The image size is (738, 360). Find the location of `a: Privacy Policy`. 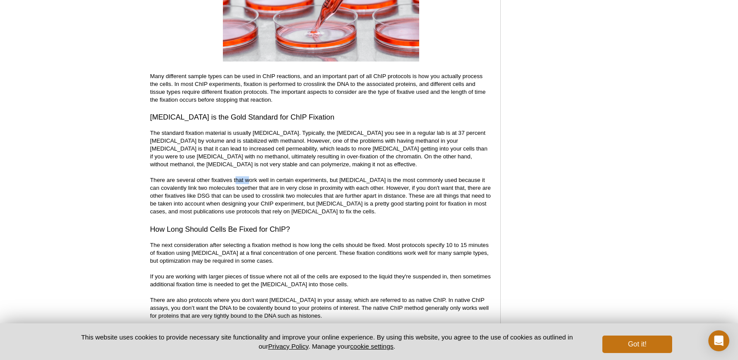

a: Privacy Policy is located at coordinates (288, 346).